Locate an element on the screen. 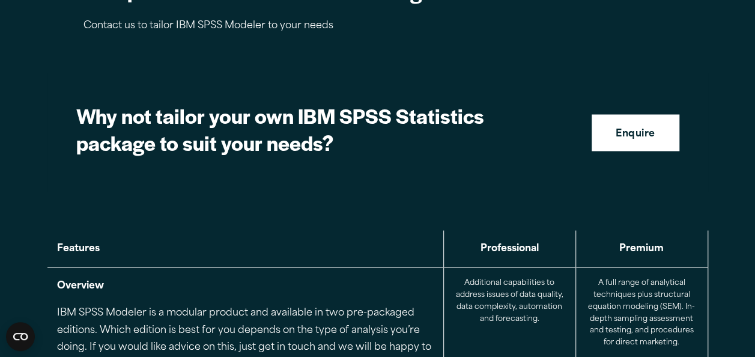  th: Features is located at coordinates (246, 248).